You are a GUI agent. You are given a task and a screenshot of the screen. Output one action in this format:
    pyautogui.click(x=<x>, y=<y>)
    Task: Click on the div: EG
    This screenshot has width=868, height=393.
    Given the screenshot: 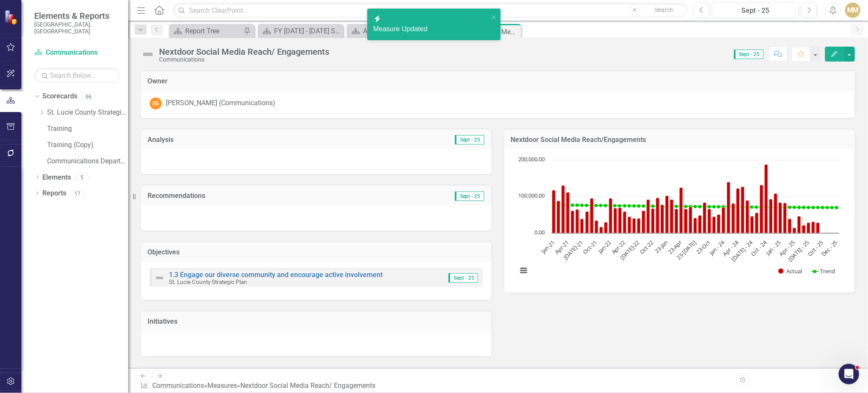 What is the action you would take?
    pyautogui.click(x=156, y=104)
    